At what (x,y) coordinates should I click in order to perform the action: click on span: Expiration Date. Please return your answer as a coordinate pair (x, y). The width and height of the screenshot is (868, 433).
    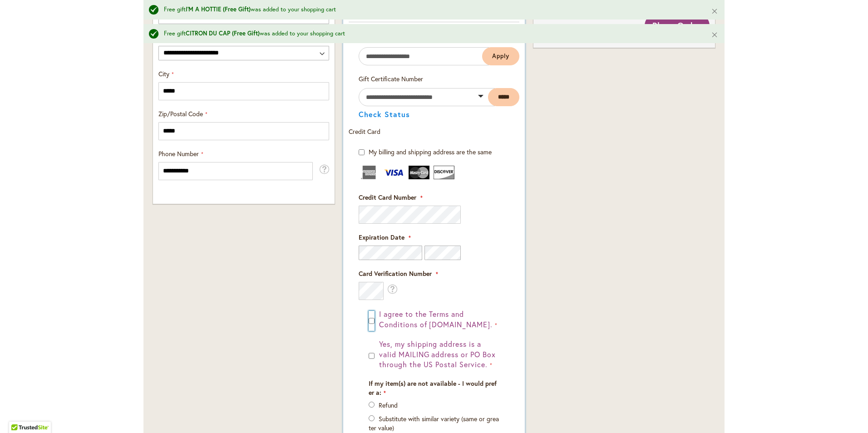
    Looking at the image, I should click on (381, 237).